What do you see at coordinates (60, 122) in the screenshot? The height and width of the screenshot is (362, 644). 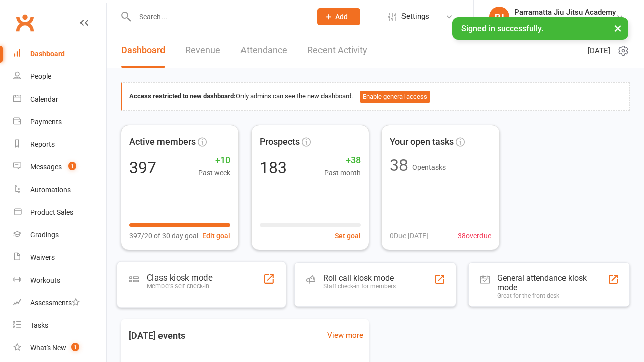 I see `a: Payments` at bounding box center [60, 122].